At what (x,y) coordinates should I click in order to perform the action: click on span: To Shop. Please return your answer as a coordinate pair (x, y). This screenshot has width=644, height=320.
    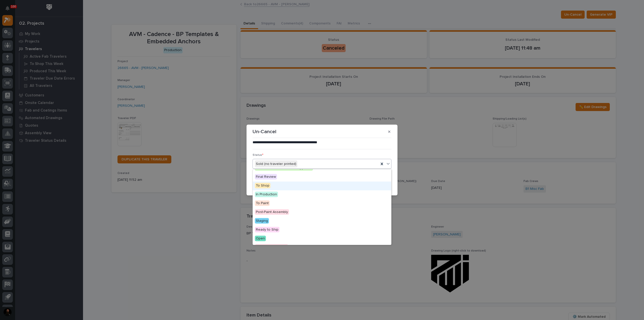
    Looking at the image, I should click on (263, 185).